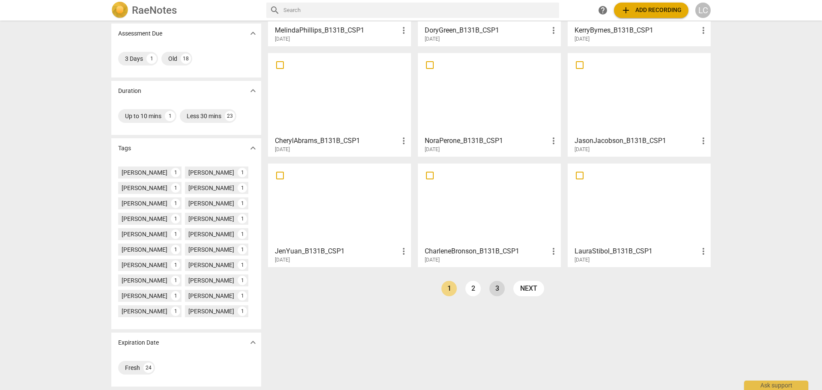  What do you see at coordinates (703, 10) in the screenshot?
I see `button: LC` at bounding box center [703, 10].